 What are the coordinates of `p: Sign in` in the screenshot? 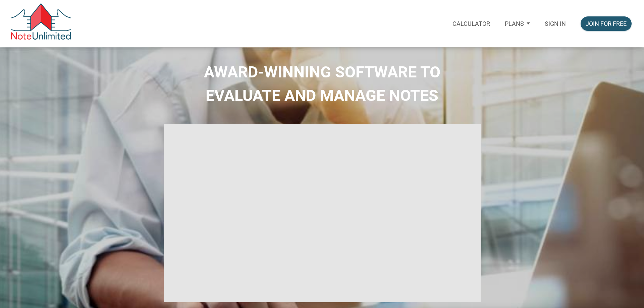 It's located at (555, 23).